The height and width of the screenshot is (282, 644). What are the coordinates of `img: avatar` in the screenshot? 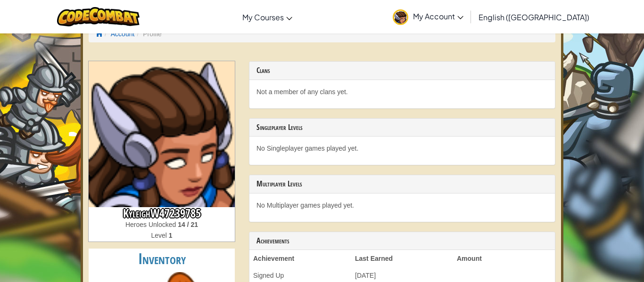 It's located at (400, 17).